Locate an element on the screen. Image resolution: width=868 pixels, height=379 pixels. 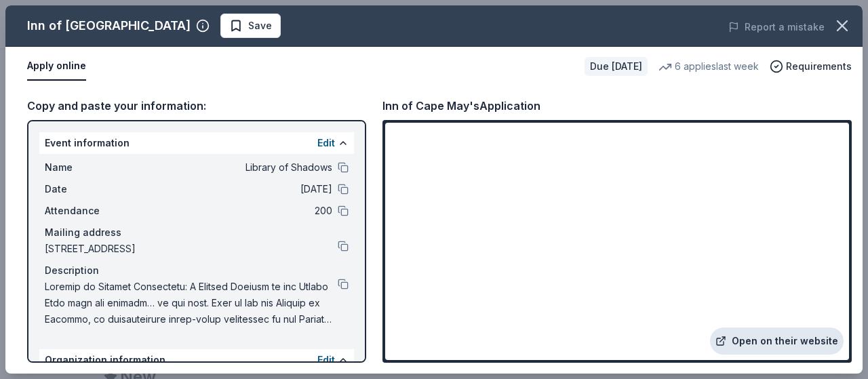
span: Requirements is located at coordinates (818, 67).